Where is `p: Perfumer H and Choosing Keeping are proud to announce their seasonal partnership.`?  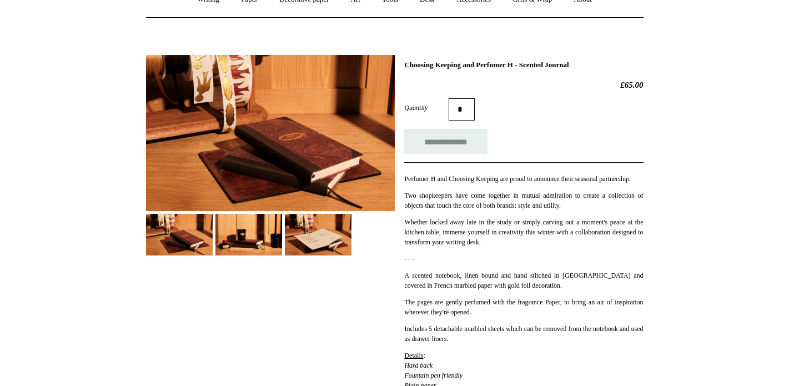 p: Perfumer H and Choosing Keeping are proud to announce their seasonal partnership. is located at coordinates (523, 179).